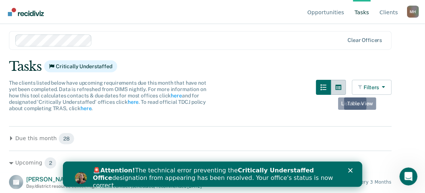 This screenshot has height=193, width=425. What do you see at coordinates (413, 12) in the screenshot?
I see `div: M H` at bounding box center [413, 12].